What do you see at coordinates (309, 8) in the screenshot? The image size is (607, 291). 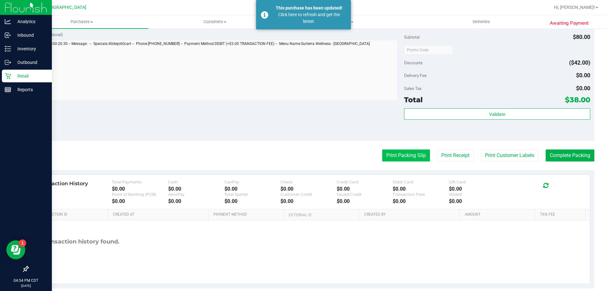 I see `div: This purchase has been updated!` at bounding box center [309, 8].